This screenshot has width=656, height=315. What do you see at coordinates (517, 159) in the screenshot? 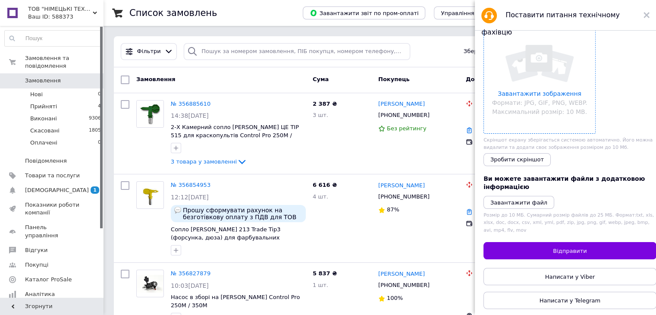
I see `span: Зробити скріншот` at bounding box center [517, 159].